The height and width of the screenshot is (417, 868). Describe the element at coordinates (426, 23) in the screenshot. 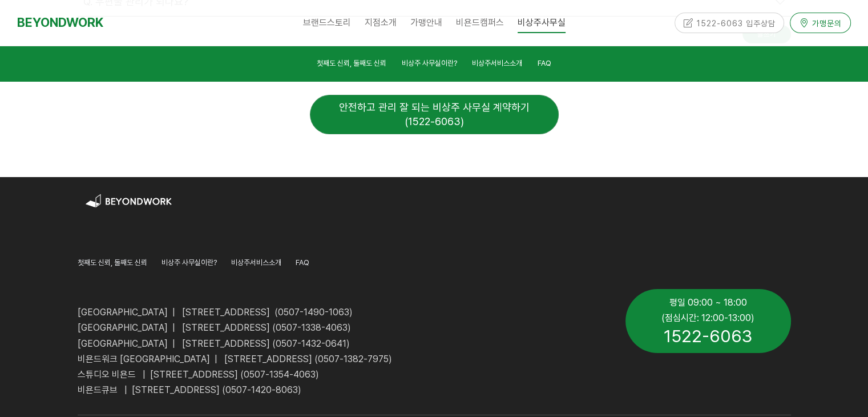

I see `a: 가맹안내` at that location.